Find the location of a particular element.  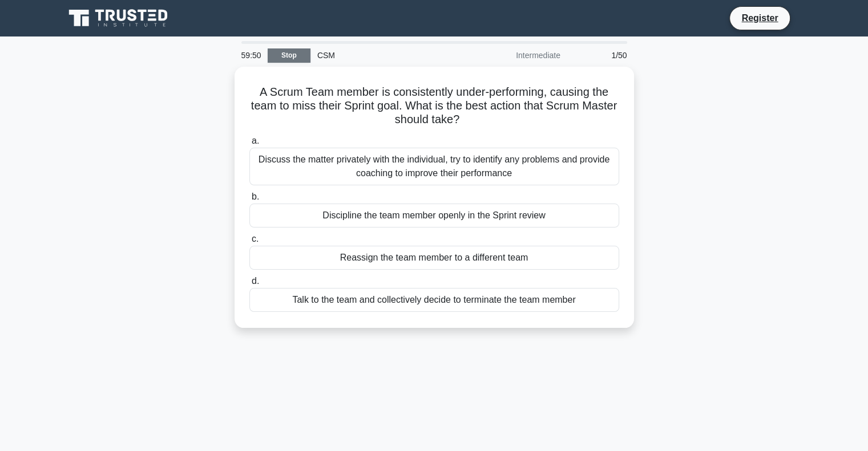

div: 59:50 is located at coordinates (252, 55).